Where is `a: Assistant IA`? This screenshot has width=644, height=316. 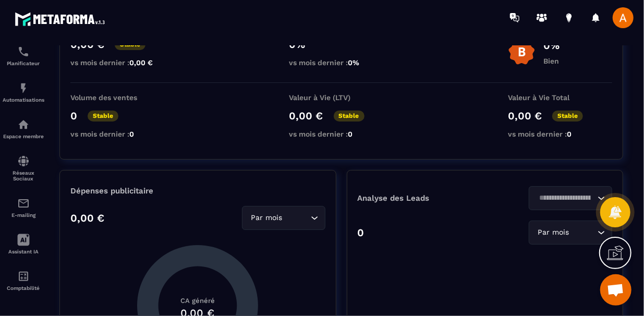
a: Assistant IA is located at coordinates (24, 244).